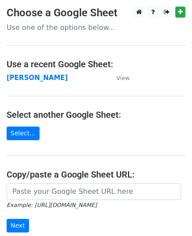 The width and height of the screenshot is (192, 236). Describe the element at coordinates (96, 27) in the screenshot. I see `p: Use one of the options below...` at that location.